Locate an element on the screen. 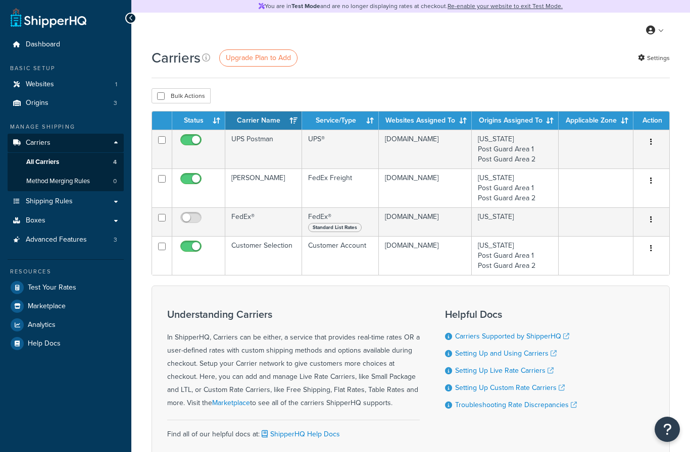 The height and width of the screenshot is (452, 690). span: Advanced Features is located at coordinates (56, 240).